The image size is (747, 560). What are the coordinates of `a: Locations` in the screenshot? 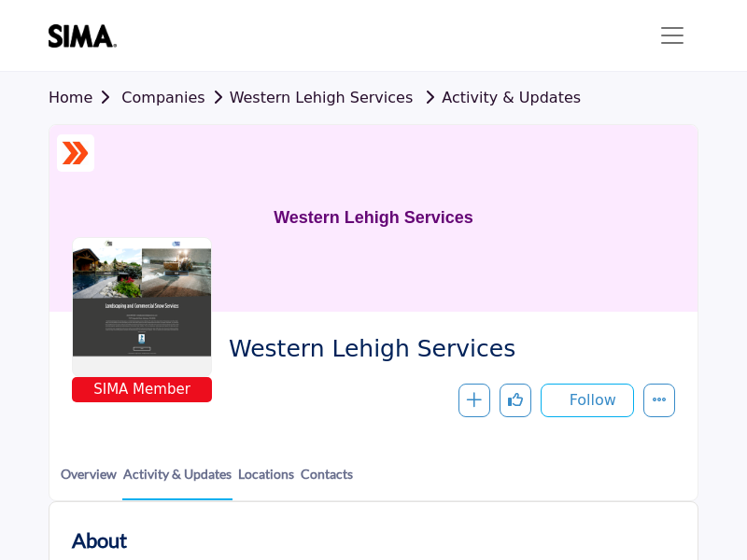 It's located at (267, 480).